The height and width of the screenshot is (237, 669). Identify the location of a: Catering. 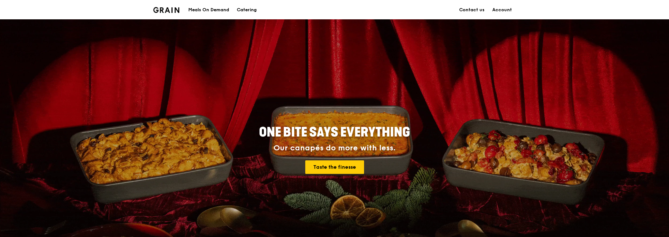
(247, 10).